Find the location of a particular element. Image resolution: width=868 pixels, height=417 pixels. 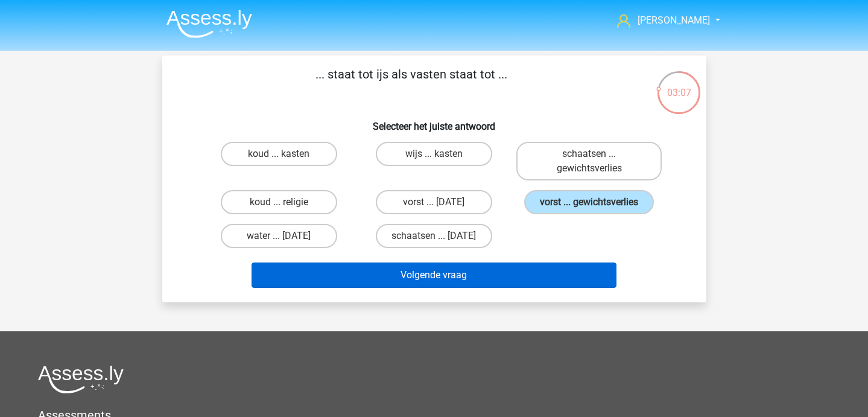

p: ... staat tot ijs als vasten staat tot ... is located at coordinates (412, 83).